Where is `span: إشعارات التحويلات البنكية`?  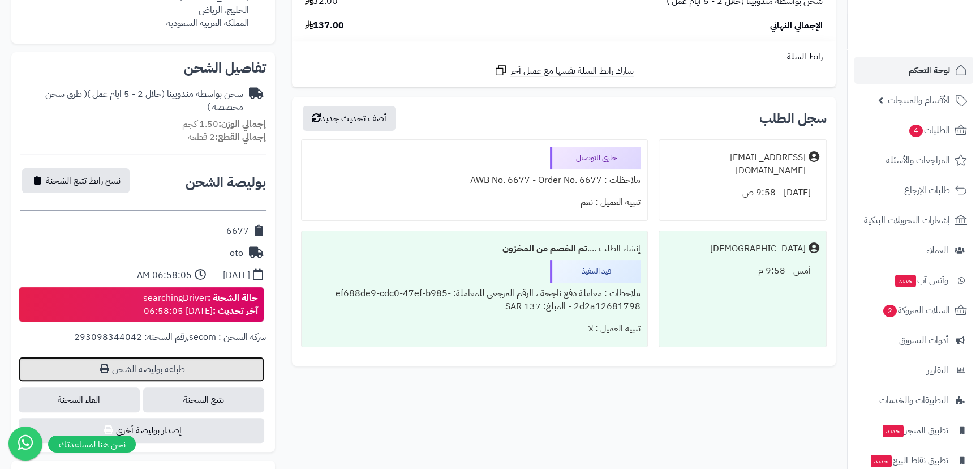
span: إشعارات التحويلات البنكية is located at coordinates (907, 220).